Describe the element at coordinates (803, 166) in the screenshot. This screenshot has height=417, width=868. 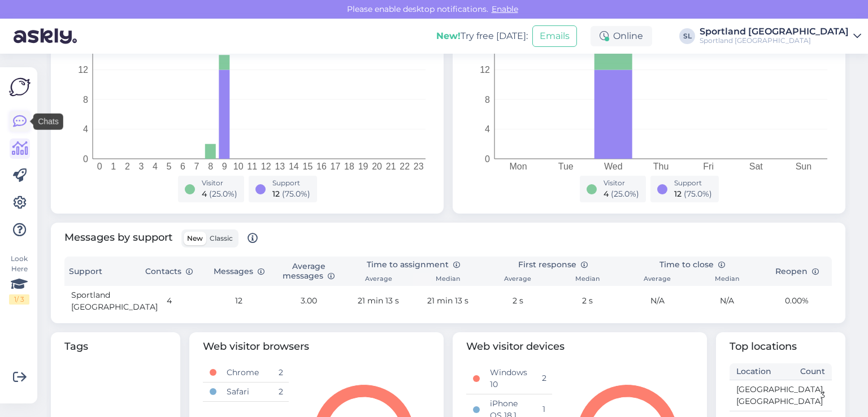
I see `tspan: Sun` at that location.